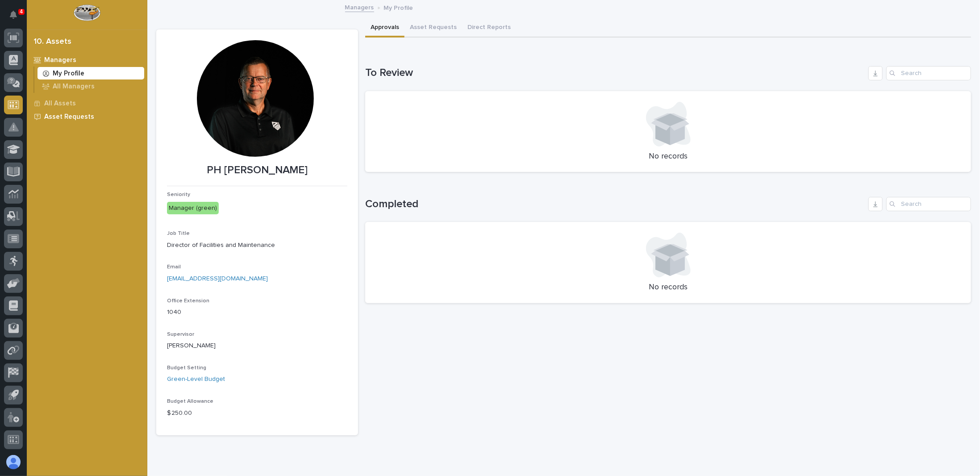  I want to click on a: All Managers, so click(91, 86).